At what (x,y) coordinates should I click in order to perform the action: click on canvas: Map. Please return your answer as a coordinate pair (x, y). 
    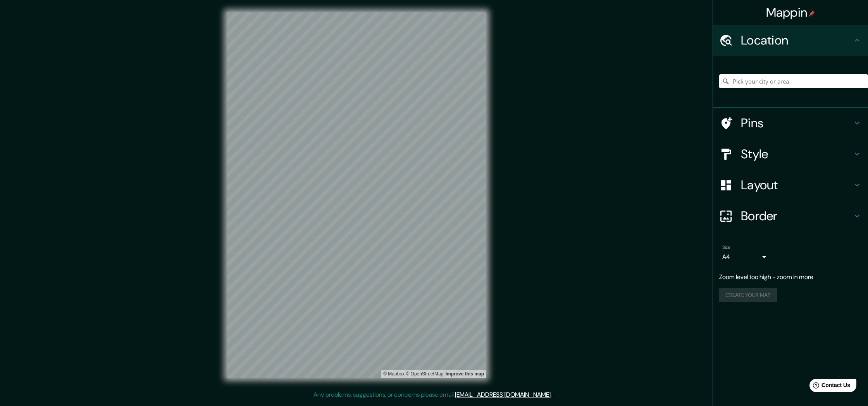
    Looking at the image, I should click on (356, 195).